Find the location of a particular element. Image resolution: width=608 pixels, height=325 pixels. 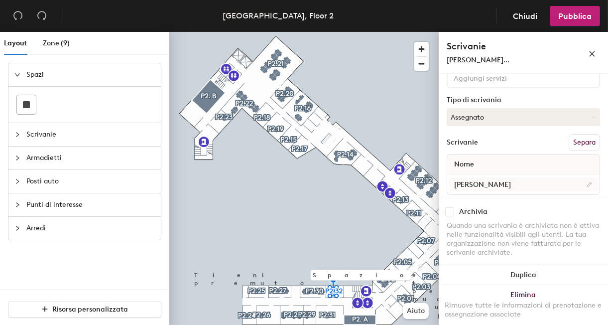

span: Pubblica is located at coordinates (575, 16).